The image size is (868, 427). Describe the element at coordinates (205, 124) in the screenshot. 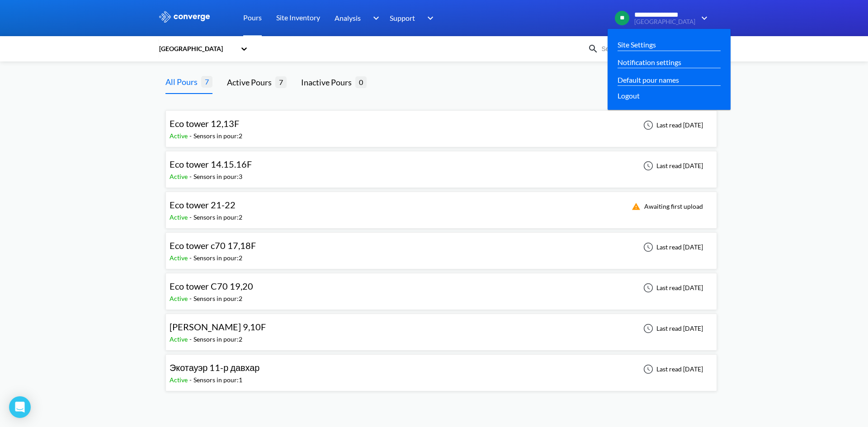

I see `span: Eco tower 12,13F` at that location.